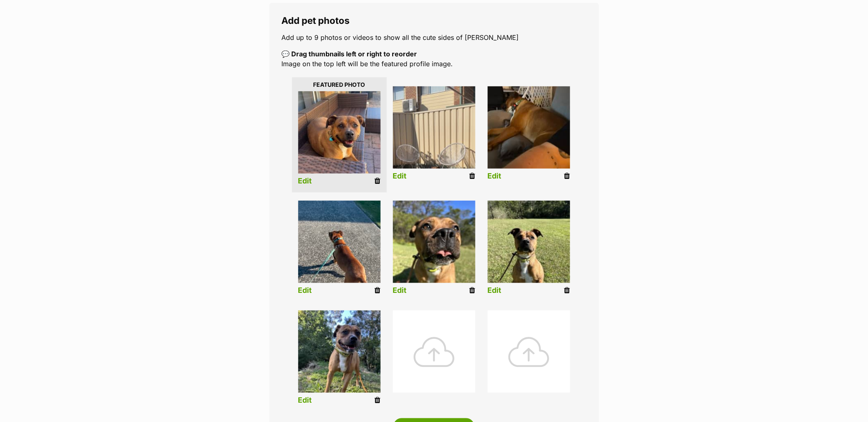 This screenshot has width=868, height=422. What do you see at coordinates (434, 20) in the screenshot?
I see `legend: Add pet photos` at bounding box center [434, 20].